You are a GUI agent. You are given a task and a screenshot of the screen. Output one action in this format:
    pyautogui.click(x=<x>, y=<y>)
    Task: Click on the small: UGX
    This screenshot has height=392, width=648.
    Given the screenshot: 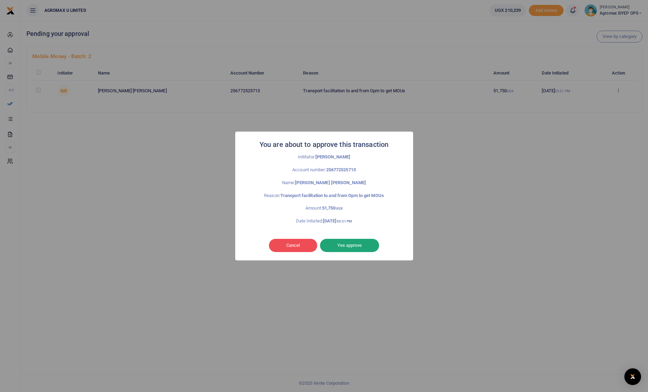 What is the action you would take?
    pyautogui.click(x=339, y=208)
    